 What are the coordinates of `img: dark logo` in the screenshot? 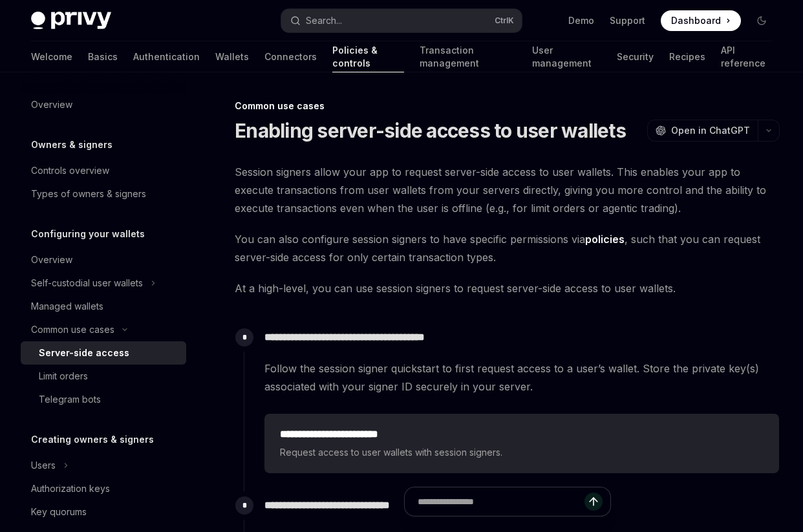 It's located at (71, 21).